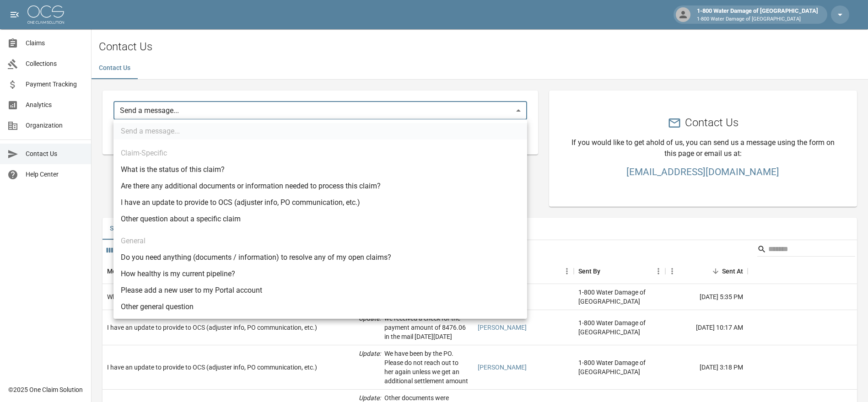 The height and width of the screenshot is (402, 868). I want to click on li: I have an update to provide to OCS (adjuster info, PO communication, etc.), so click(320, 202).